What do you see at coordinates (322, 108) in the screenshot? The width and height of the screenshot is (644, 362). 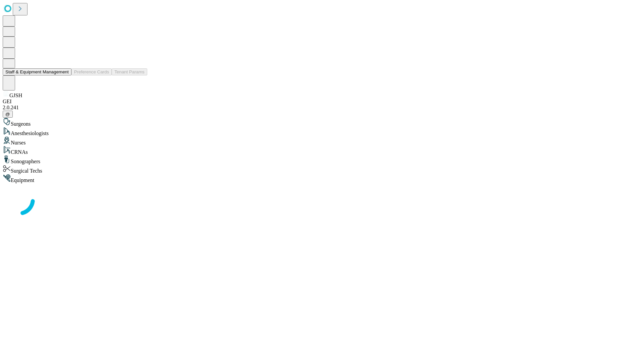 I see `div: 2.0.241` at bounding box center [322, 108].